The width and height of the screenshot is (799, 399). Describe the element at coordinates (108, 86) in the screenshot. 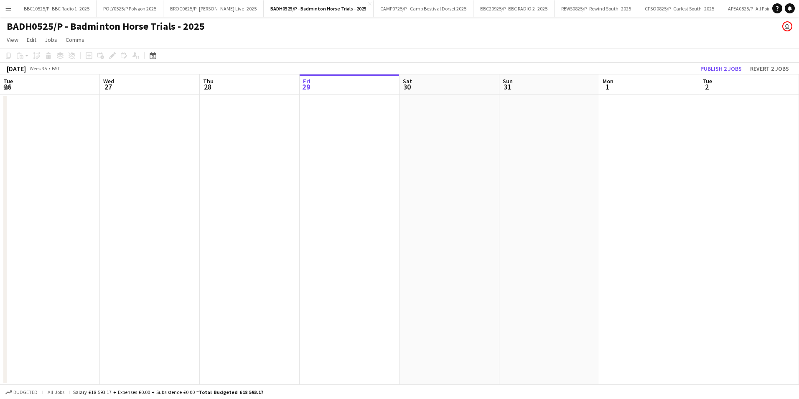

I see `span: 27` at that location.